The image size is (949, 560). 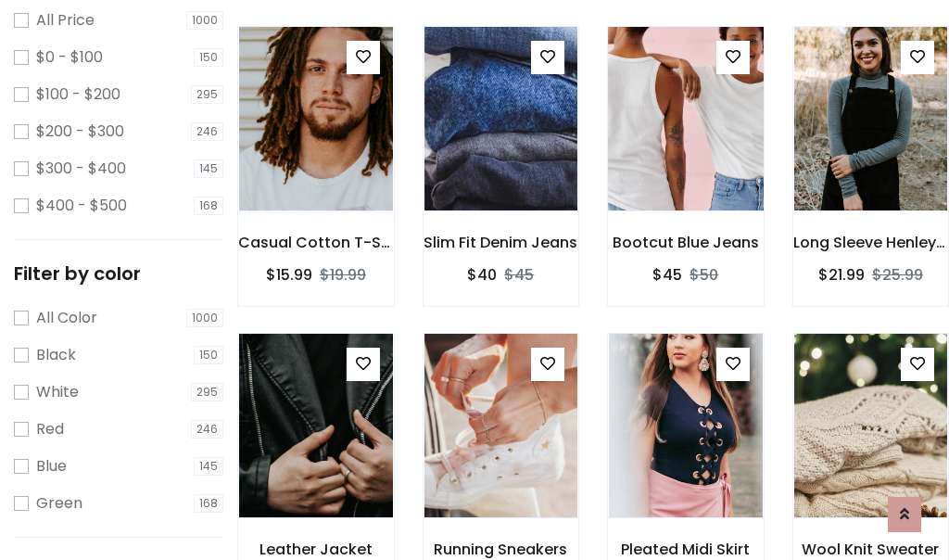 What do you see at coordinates (703, 274) in the screenshot?
I see `del: $50` at bounding box center [703, 274].